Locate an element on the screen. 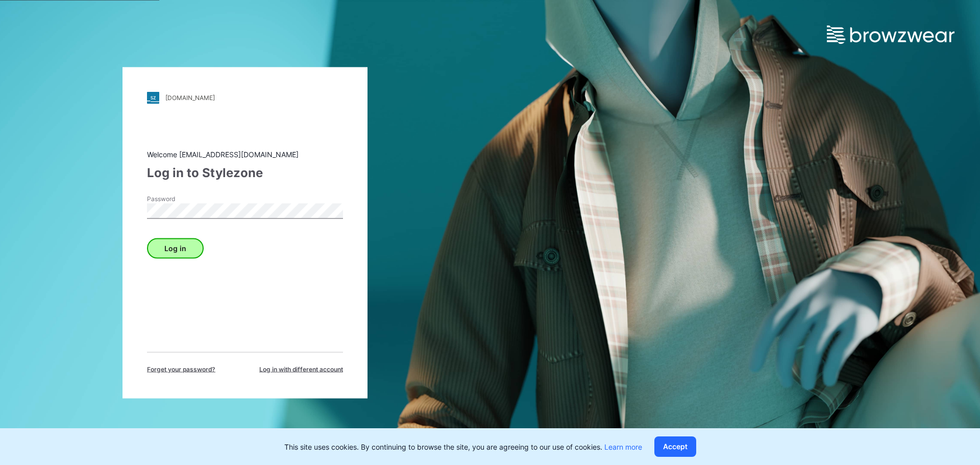  img: stylezone-logo.562084cfcfab977791bfbf7441f1a819.svg is located at coordinates (154, 98).